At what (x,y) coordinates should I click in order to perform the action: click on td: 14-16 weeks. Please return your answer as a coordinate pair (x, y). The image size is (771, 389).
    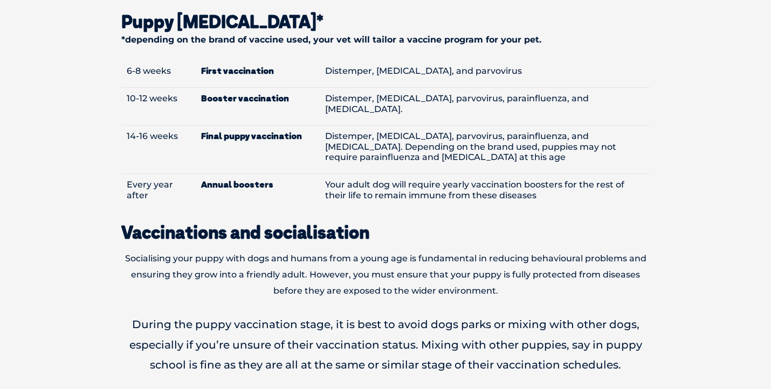
    Looking at the image, I should click on (158, 150).